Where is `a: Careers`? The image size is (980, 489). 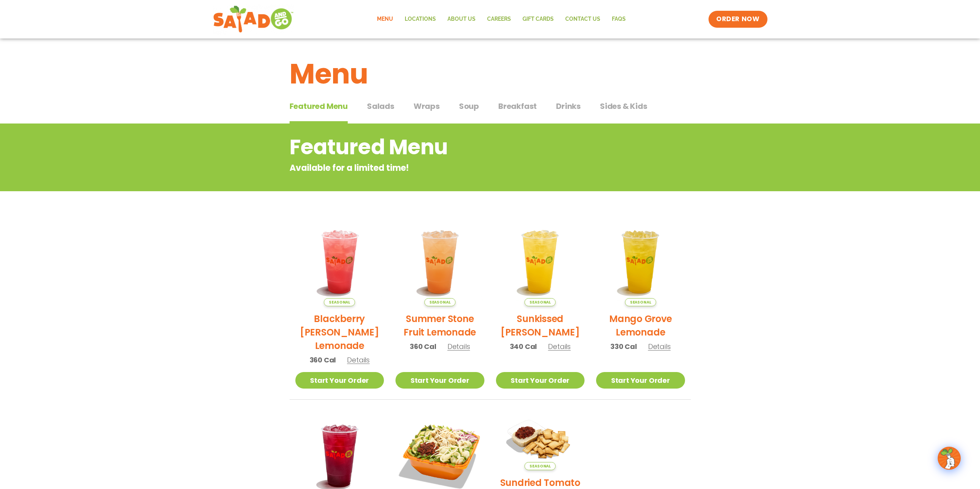 a: Careers is located at coordinates (499, 19).